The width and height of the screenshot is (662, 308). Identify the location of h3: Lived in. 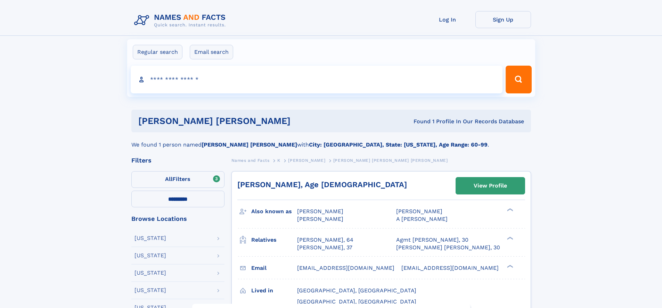
(274, 291).